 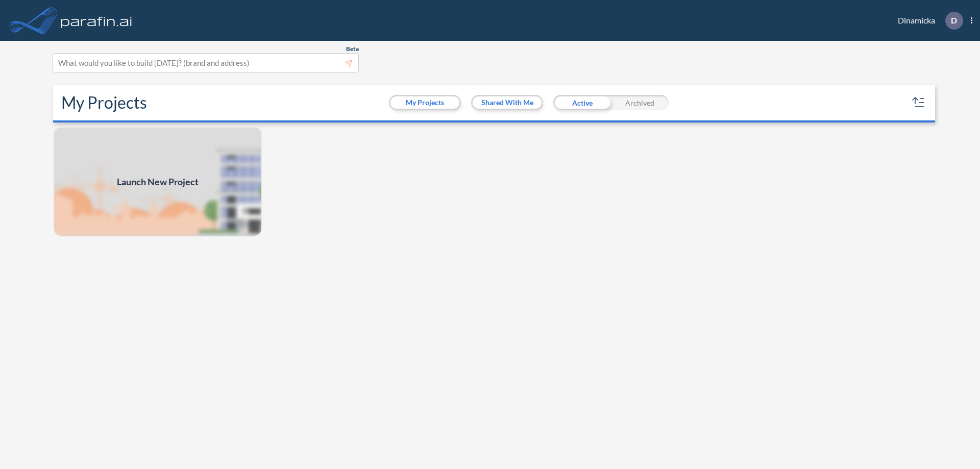 I want to click on div: Dinamicka, so click(x=927, y=21).